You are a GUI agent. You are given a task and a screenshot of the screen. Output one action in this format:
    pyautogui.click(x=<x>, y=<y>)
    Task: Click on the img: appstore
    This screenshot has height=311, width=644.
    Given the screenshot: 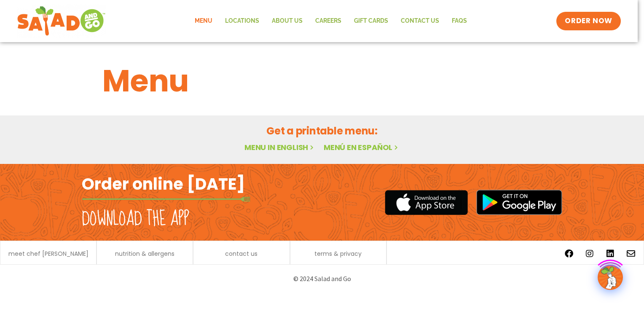 What is the action you would take?
    pyautogui.click(x=426, y=202)
    